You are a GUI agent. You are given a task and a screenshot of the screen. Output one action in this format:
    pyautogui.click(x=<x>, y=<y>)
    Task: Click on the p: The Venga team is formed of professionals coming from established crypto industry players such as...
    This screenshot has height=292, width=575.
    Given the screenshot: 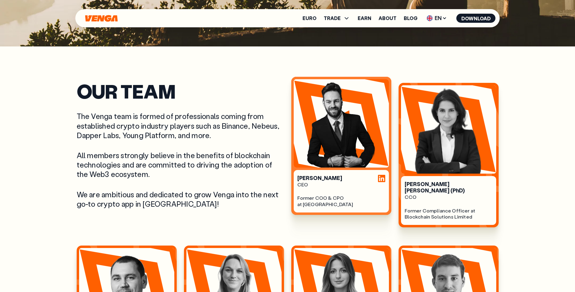 What is the action you would take?
    pyautogui.click(x=180, y=125)
    